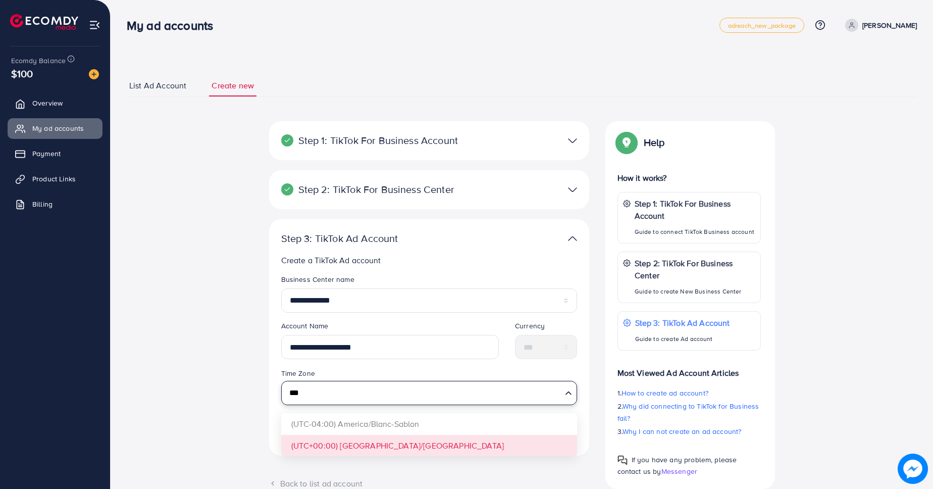 The image size is (933, 489). Describe the element at coordinates (298, 373) in the screenshot. I see `label: Time Zone` at that location.